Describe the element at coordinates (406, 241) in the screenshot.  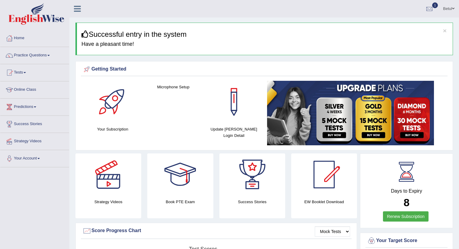
I see `div: Your Target Score` at that location.